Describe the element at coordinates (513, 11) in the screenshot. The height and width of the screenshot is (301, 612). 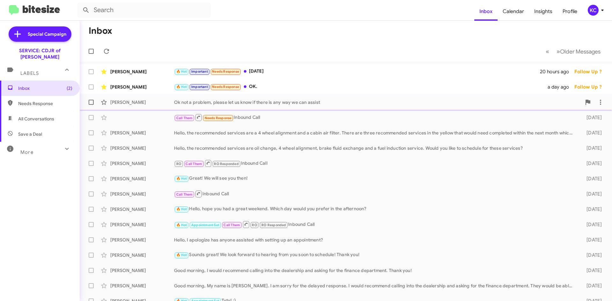
I see `span: Calendar` at that location.